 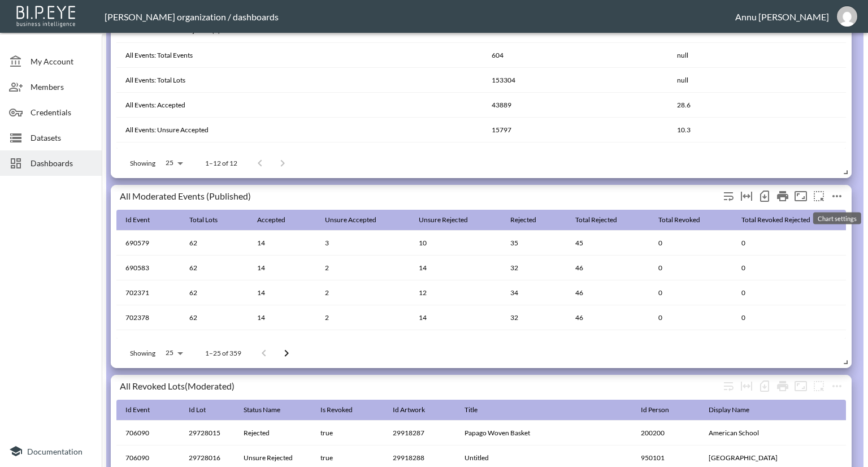 I want to click on span: Total Revoked Rejected, so click(x=783, y=220).